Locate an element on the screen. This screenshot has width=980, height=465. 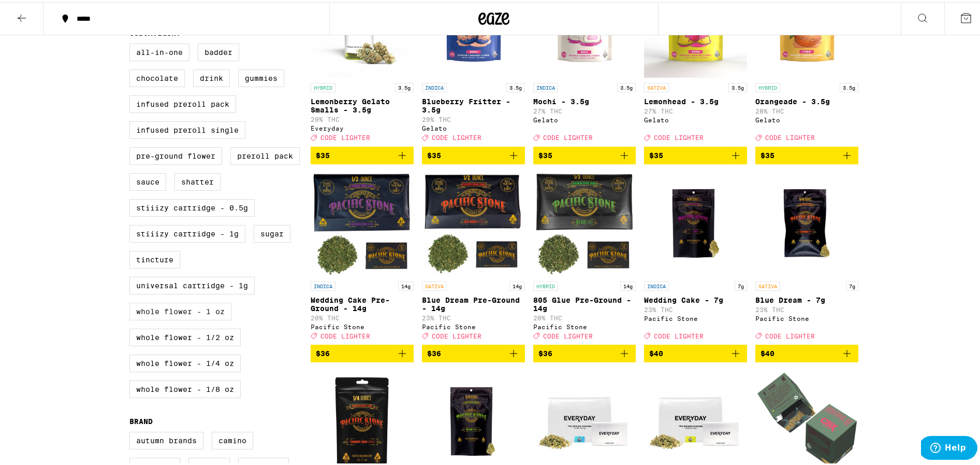
label: Infused Preroll Pack is located at coordinates (182, 102).